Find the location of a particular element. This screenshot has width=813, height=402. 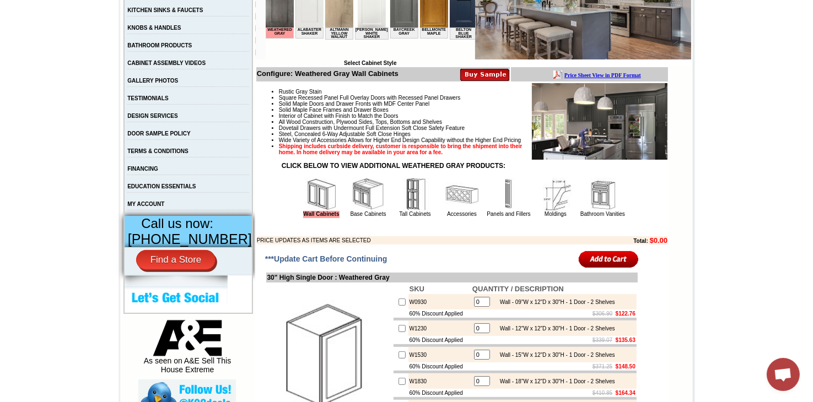

b: SKU is located at coordinates (417, 289).